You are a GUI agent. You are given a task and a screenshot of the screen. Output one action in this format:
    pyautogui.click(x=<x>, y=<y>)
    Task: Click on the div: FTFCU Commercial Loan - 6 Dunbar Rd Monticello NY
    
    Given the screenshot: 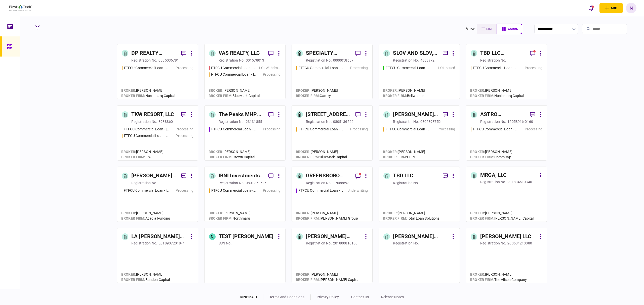 What is the action you would take?
    pyautogui.click(x=146, y=190)
    